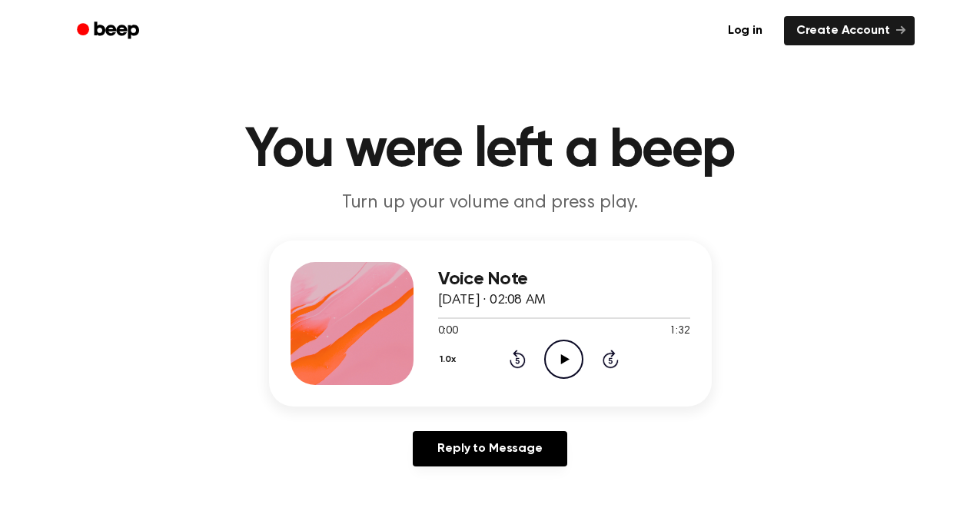 The width and height of the screenshot is (980, 531). What do you see at coordinates (564, 279) in the screenshot?
I see `h3: Voice Note` at bounding box center [564, 279].